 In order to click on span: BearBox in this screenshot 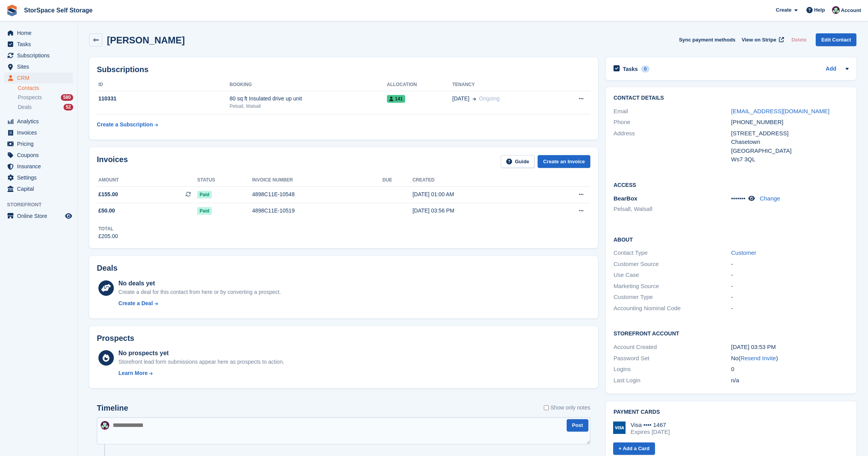, I will do `click(626, 198)`.